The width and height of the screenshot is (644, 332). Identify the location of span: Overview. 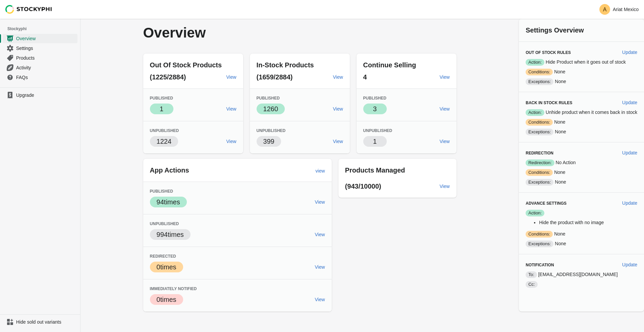
(46, 38).